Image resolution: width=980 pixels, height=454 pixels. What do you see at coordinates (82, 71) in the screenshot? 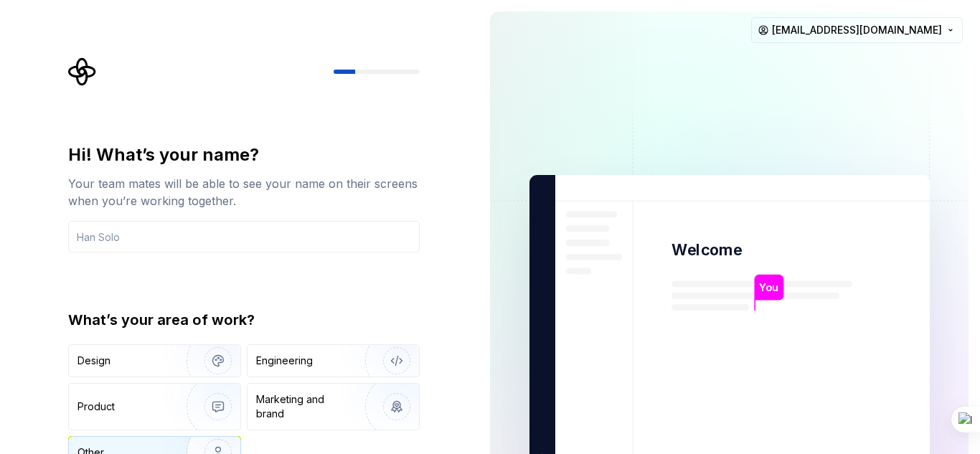
I see `svg: Supernova Logo` at bounding box center [82, 71].